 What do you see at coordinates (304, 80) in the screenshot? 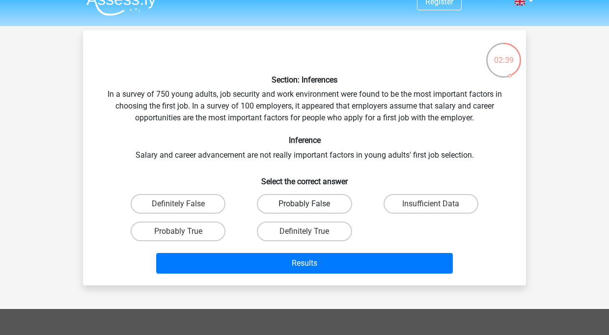
I see `h6: Section: Inferences` at bounding box center [304, 80].